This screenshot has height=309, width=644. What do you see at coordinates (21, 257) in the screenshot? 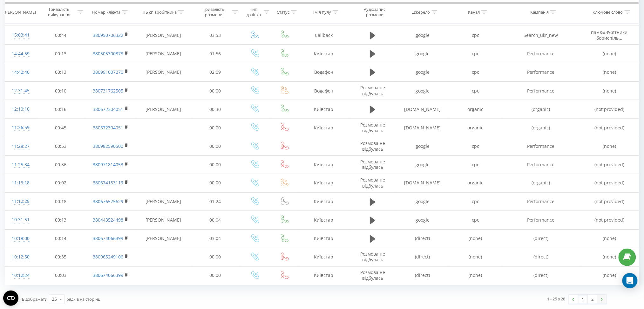
I see `div: 10:12:50` at bounding box center [21, 257].